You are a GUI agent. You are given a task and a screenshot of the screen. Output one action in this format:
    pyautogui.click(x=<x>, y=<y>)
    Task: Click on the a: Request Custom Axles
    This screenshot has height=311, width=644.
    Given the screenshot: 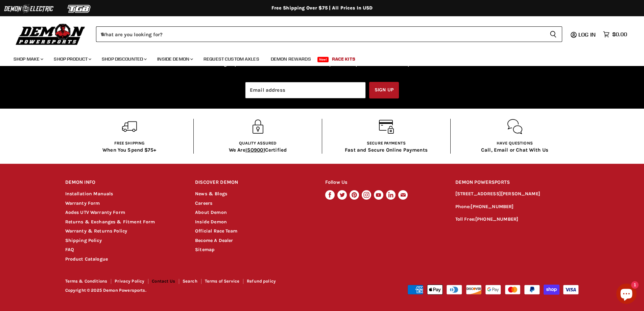 What is the action you would take?
    pyautogui.click(x=231, y=59)
    